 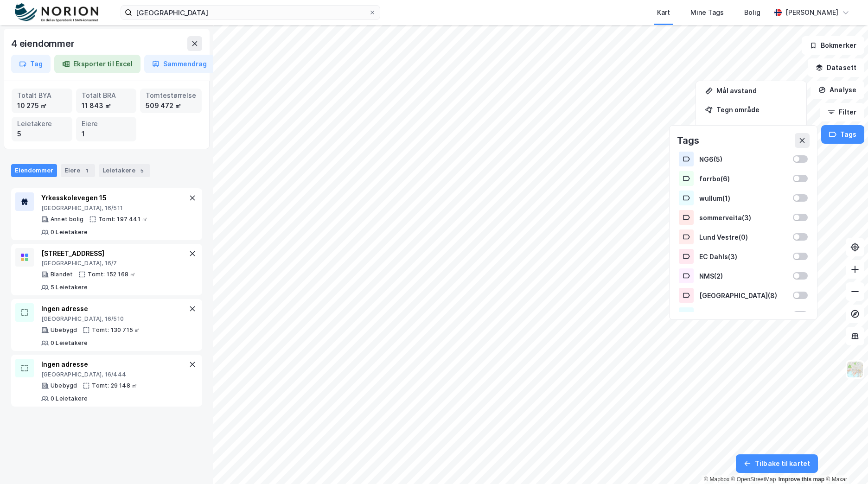 I want to click on button: Bokmerker, so click(x=833, y=46).